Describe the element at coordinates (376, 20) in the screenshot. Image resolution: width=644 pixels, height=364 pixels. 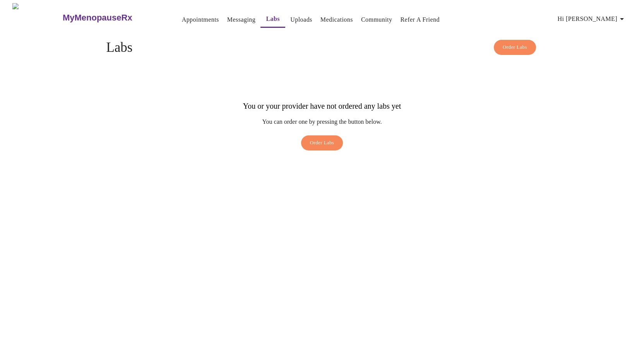
I see `a: Community` at that location.